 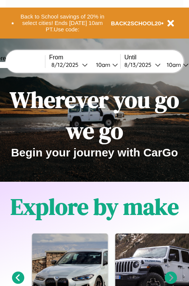 I want to click on button: 8/12/2025, so click(x=69, y=65).